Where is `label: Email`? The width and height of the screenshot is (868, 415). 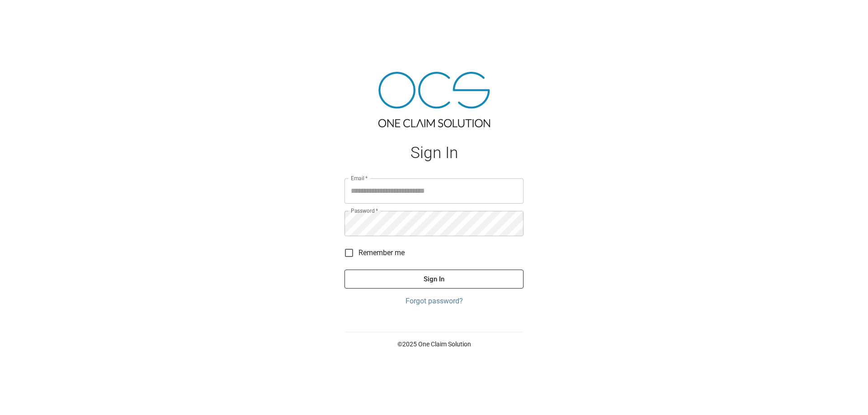 label: Email is located at coordinates (359, 178).